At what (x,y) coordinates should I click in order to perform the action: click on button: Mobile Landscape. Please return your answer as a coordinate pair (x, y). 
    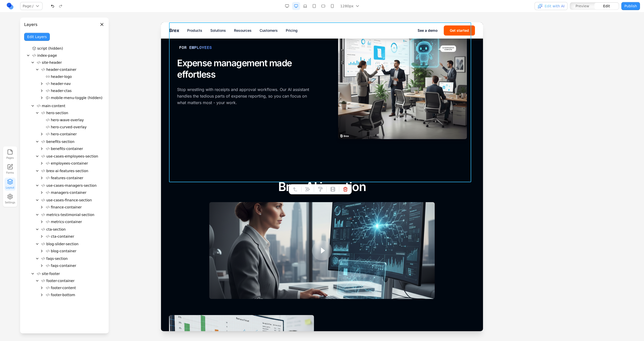
    Looking at the image, I should click on (324, 6).